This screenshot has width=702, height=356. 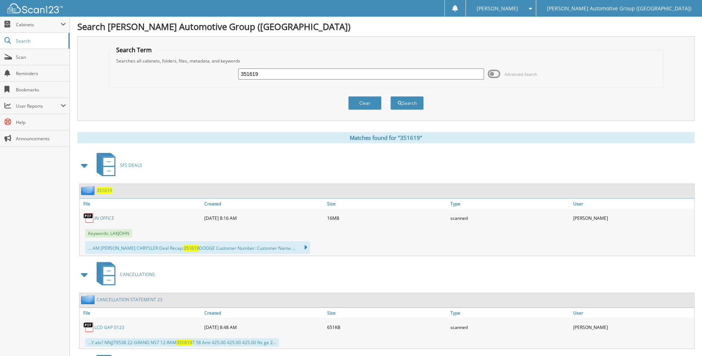 What do you see at coordinates (108, 233) in the screenshot?
I see `span: Keywords: LAKJOHN` at bounding box center [108, 233].